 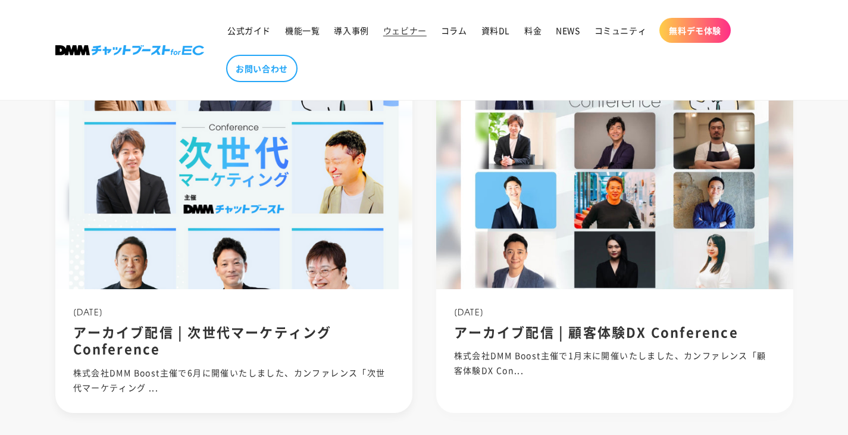 What do you see at coordinates (405, 30) in the screenshot?
I see `a: ウェビナー` at bounding box center [405, 30].